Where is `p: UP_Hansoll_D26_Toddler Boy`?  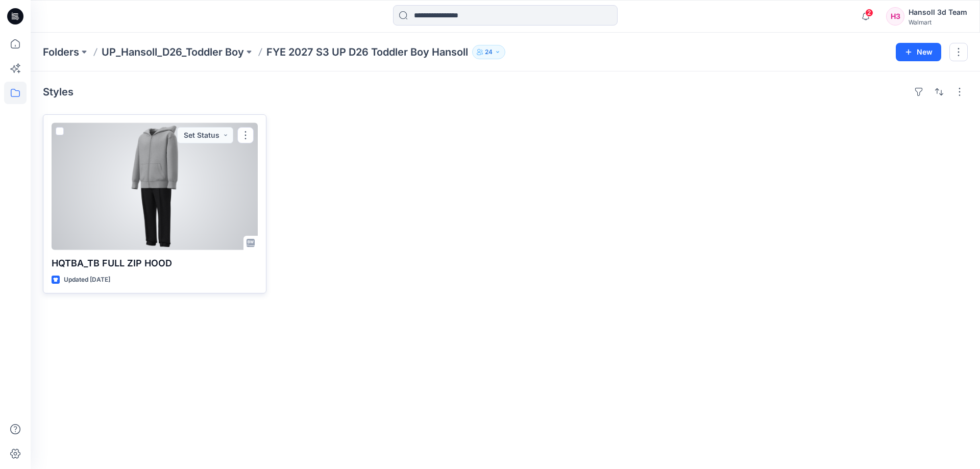
p: UP_Hansoll_D26_Toddler Boy is located at coordinates (172, 52).